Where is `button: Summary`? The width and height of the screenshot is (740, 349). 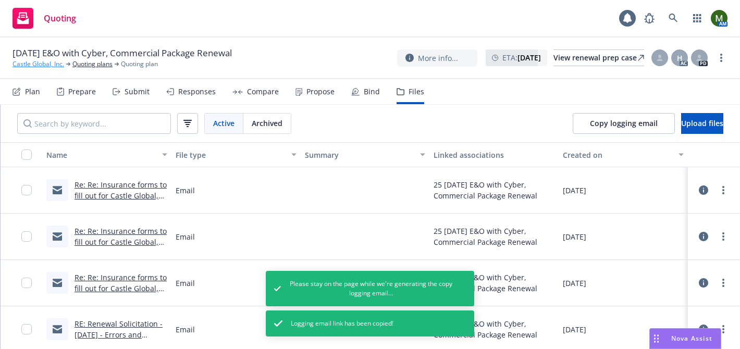 button: Summary is located at coordinates (365, 155).